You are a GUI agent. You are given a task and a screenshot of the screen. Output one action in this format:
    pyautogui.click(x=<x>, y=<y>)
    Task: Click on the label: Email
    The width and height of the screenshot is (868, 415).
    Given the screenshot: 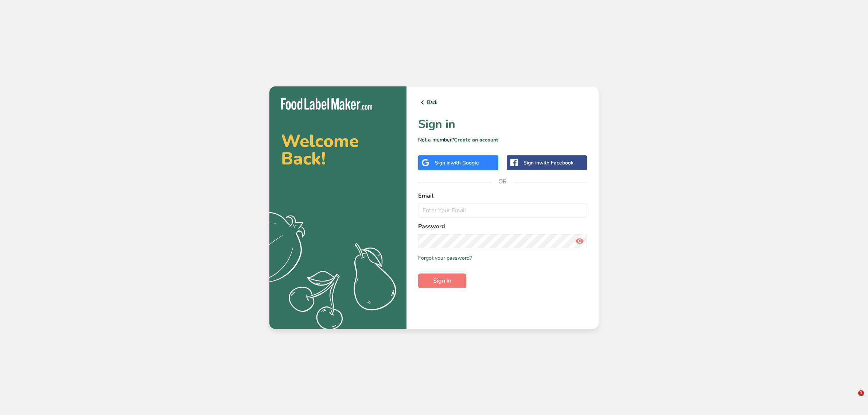 What is the action you would take?
    pyautogui.click(x=502, y=196)
    